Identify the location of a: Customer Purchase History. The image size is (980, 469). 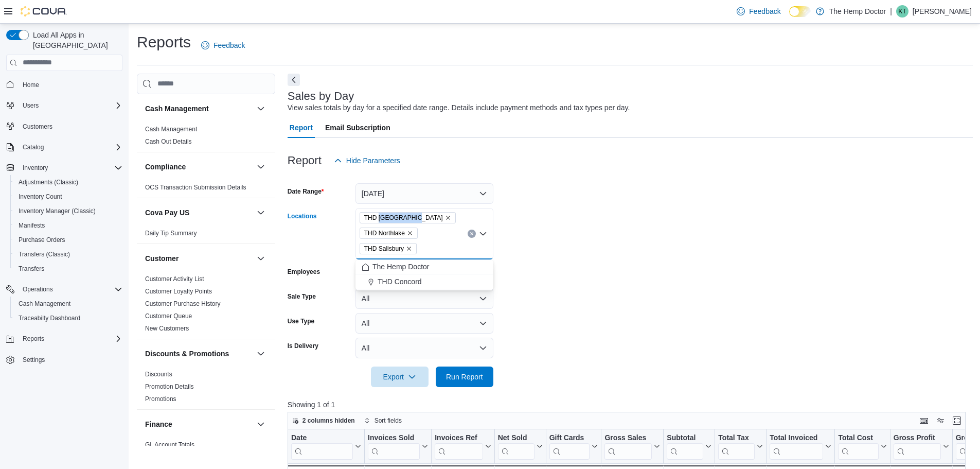
(183, 304).